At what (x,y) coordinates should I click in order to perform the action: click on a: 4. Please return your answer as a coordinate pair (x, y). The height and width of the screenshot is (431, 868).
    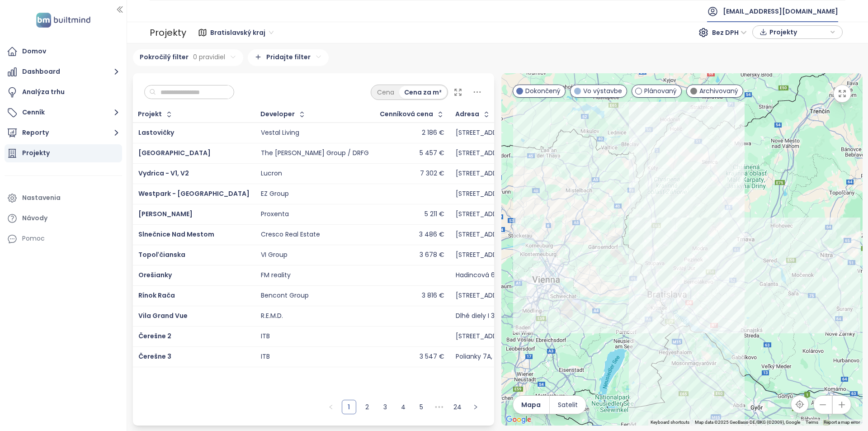
    Looking at the image, I should click on (403, 407).